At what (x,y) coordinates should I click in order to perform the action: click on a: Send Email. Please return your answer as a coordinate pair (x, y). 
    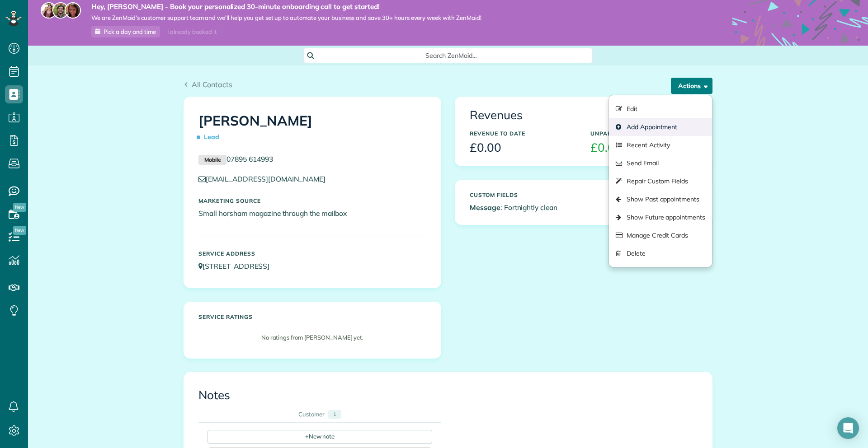
    Looking at the image, I should click on (661, 163).